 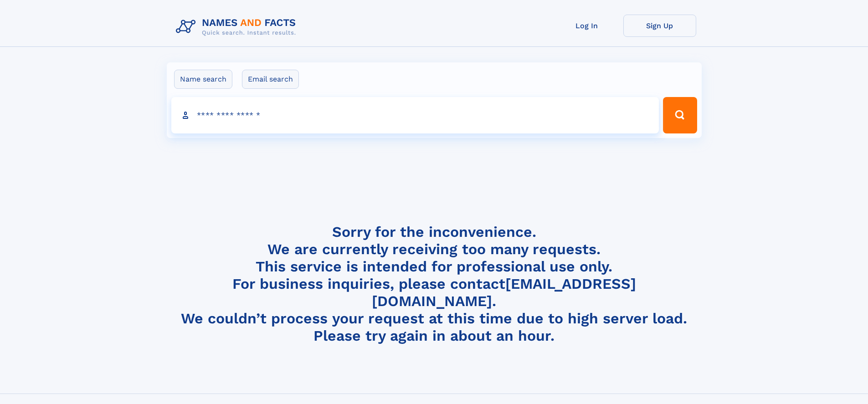 I want to click on input: search input, so click(x=415, y=115).